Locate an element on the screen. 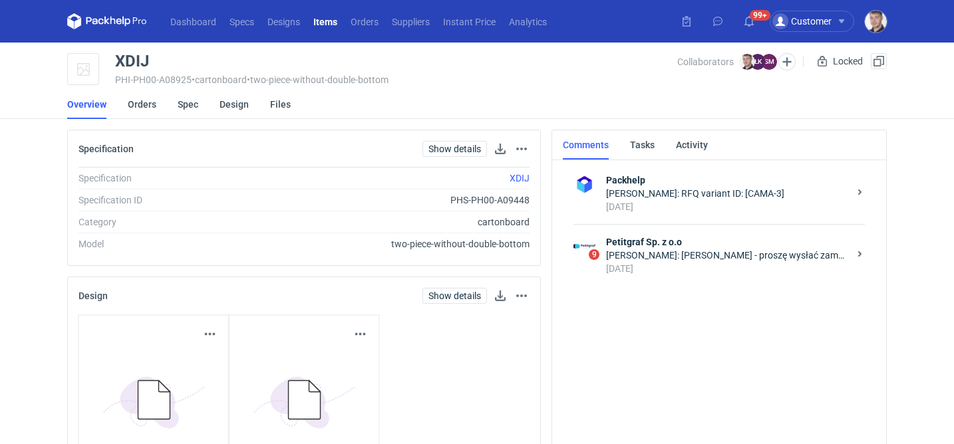  span: Collaborators is located at coordinates (705, 62).